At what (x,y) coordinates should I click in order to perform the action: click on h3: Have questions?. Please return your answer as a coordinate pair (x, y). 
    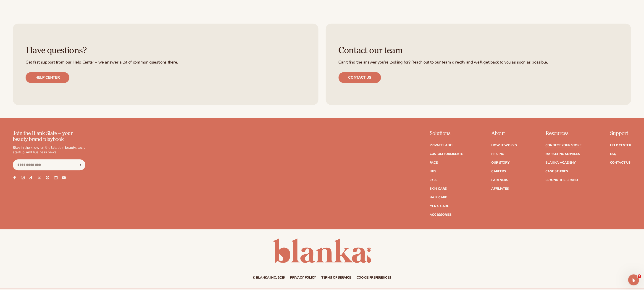
    Looking at the image, I should click on (165, 51).